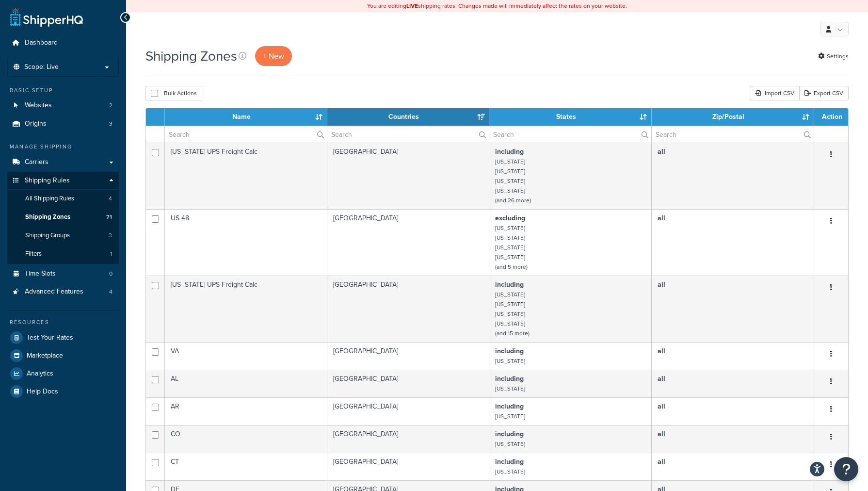 This screenshot has width=868, height=491. I want to click on li: Websites, so click(63, 105).